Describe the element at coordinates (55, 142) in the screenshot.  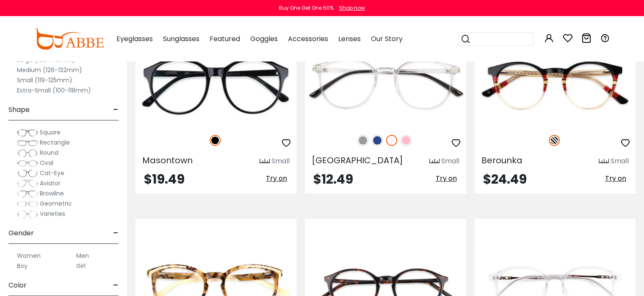
I see `span: Rectangle` at that location.